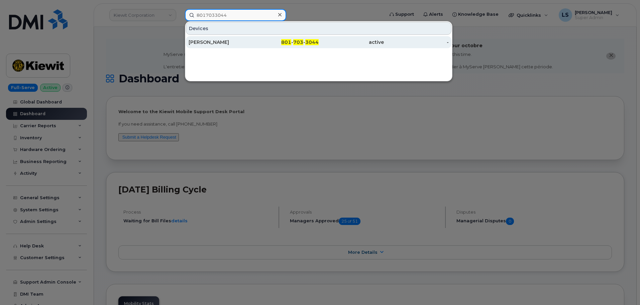  I want to click on span: 801, so click(286, 42).